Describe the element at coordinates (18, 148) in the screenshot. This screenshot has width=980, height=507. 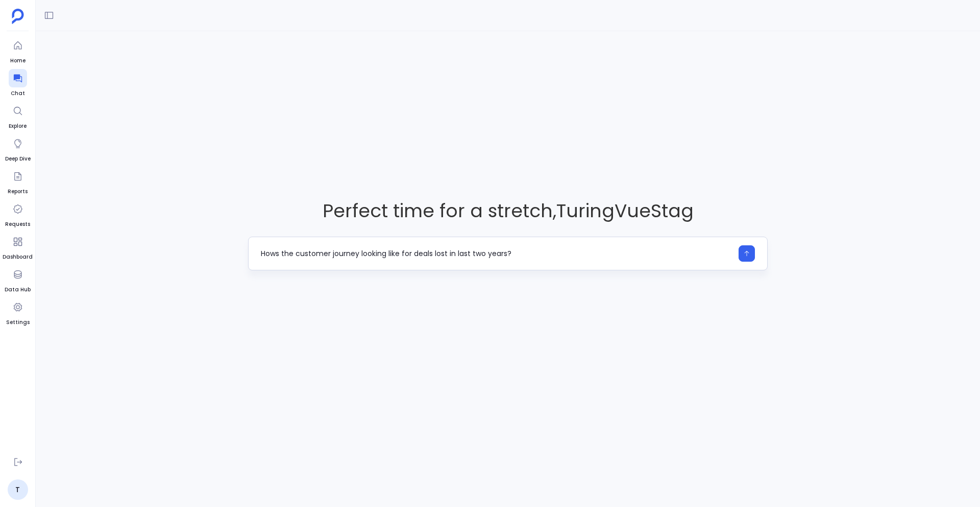
I see `a: Deep Dive` at that location.